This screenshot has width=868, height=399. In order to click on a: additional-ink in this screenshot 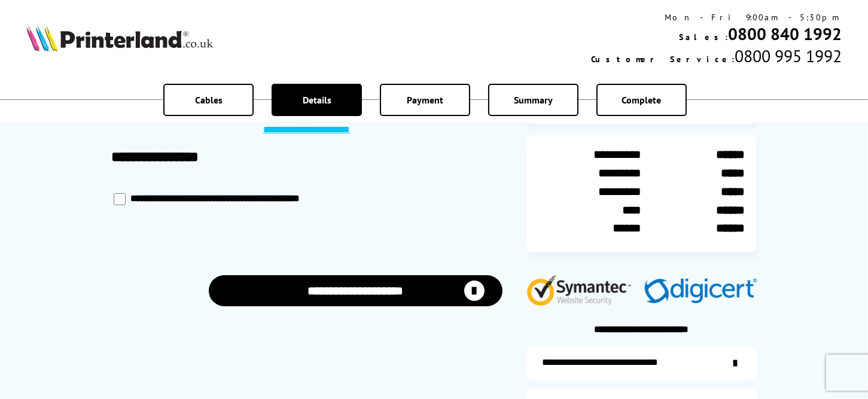, I will do `click(642, 364)`.